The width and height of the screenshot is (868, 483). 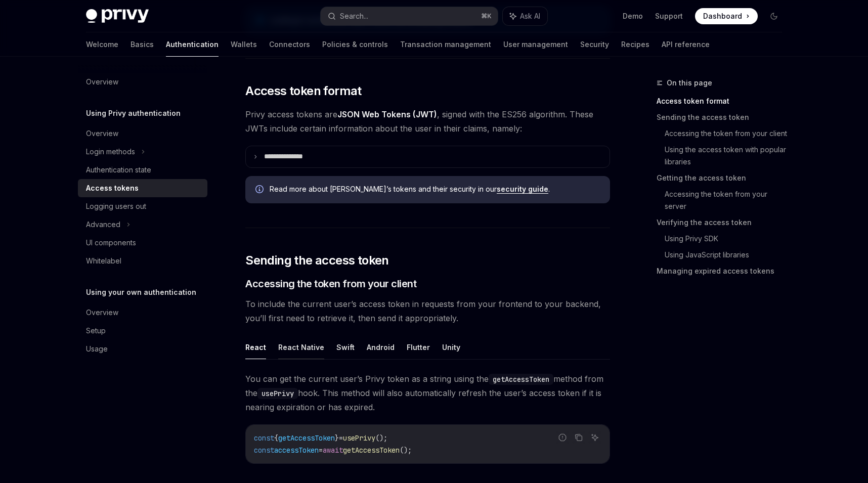 What do you see at coordinates (111, 243) in the screenshot?
I see `div: UI components` at bounding box center [111, 243].